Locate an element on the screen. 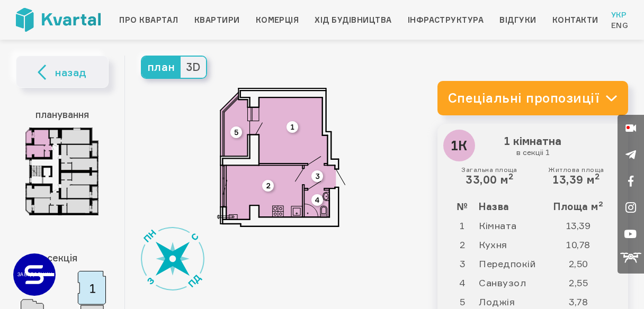 This screenshot has height=309, width=644. a: Контакти is located at coordinates (575, 20).